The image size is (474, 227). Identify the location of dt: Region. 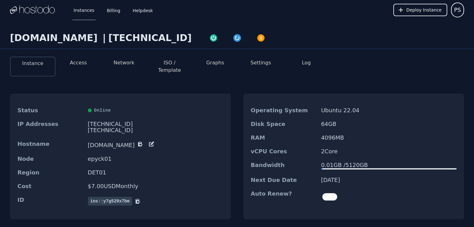
(50, 173).